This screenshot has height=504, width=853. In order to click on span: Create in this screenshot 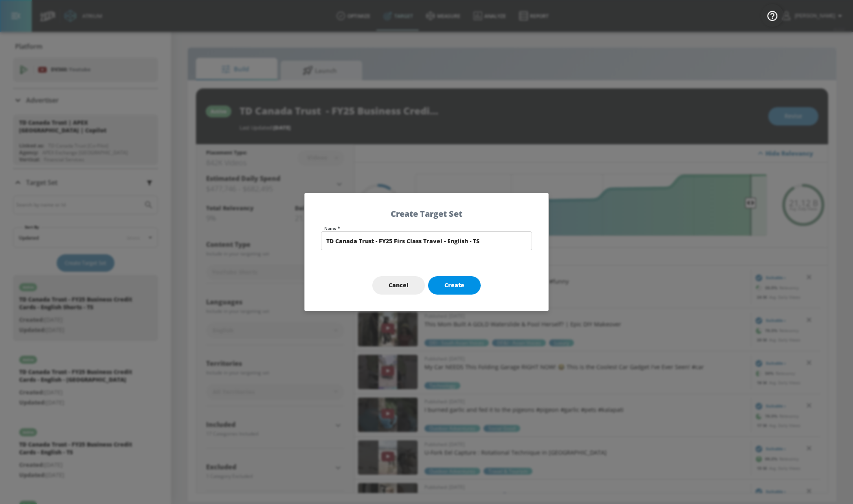, I will do `click(454, 285)`.